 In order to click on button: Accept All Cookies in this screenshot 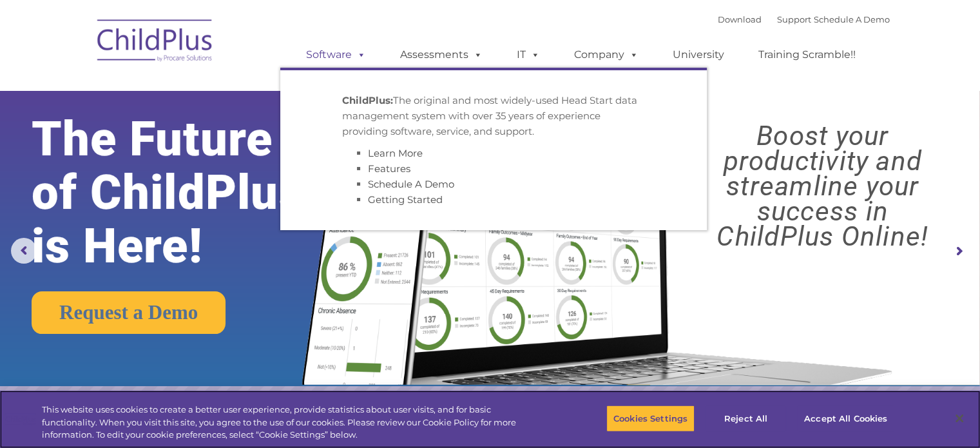, I will do `click(845, 419)`.